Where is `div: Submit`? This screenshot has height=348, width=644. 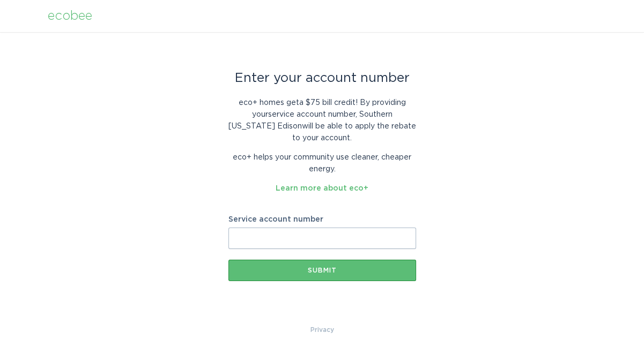
div: Submit is located at coordinates (322, 270).